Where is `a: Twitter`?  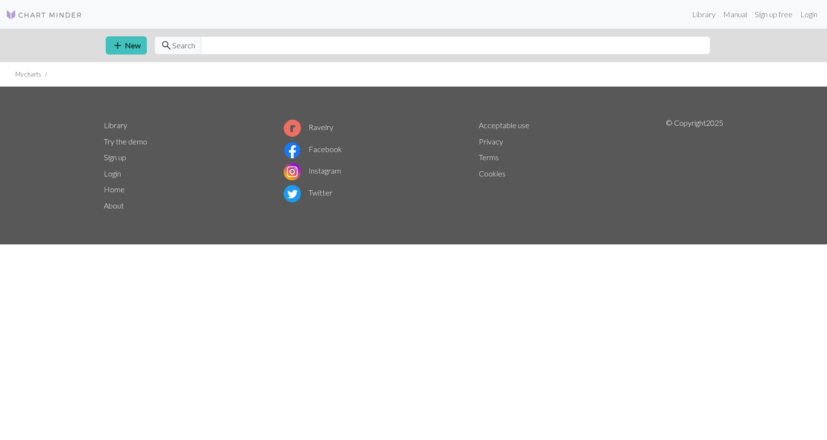 a: Twitter is located at coordinates (308, 192).